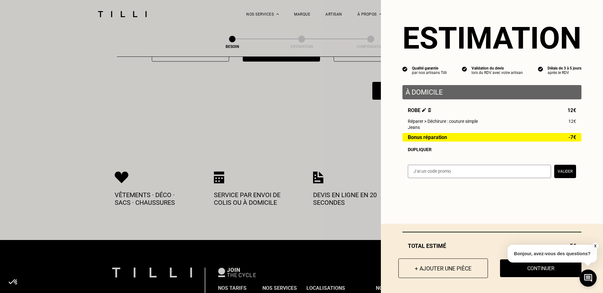 This screenshot has height=293, width=603. What do you see at coordinates (541, 268) in the screenshot?
I see `button: Continuer` at bounding box center [541, 268].